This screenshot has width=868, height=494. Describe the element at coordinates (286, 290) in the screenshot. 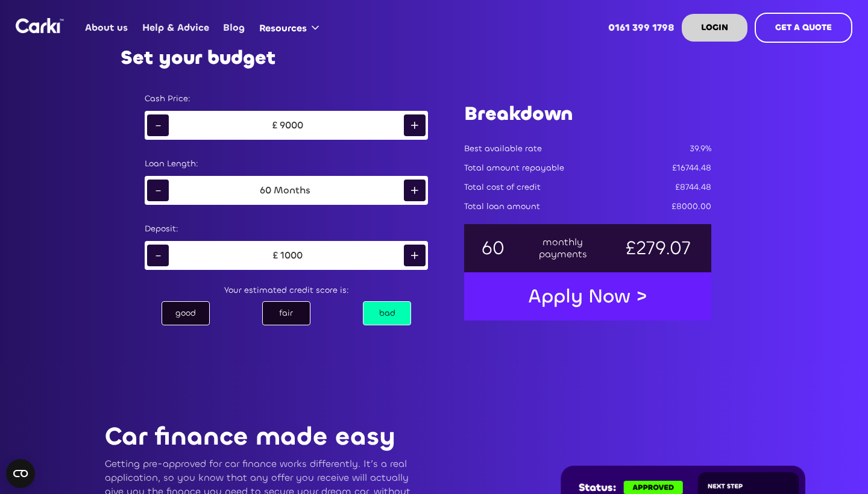

I see `div: Your estimated credit score is:` at that location.